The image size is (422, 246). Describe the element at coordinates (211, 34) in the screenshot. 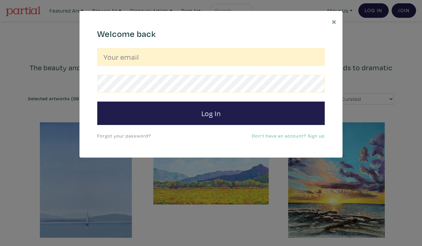

I see `h4: Welcome back` at that location.